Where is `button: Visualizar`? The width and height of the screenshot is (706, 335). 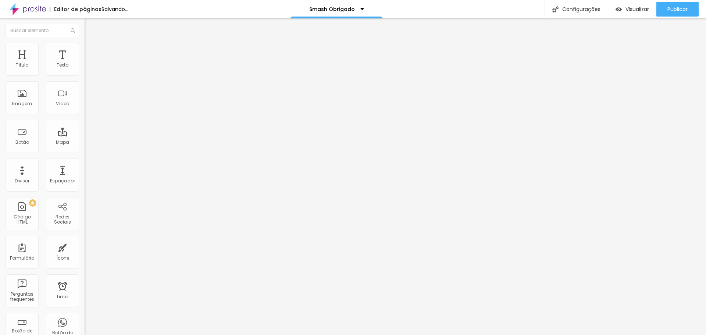 button: Visualizar is located at coordinates (632, 9).